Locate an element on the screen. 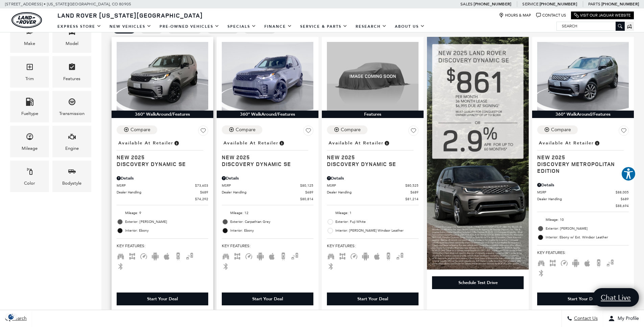 The image size is (644, 327). span: Third Row Seats is located at coordinates (331, 256).